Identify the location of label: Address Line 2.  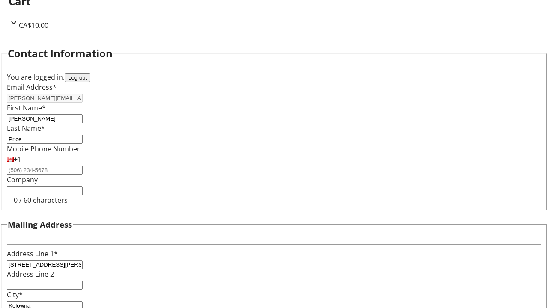
(30, 275).